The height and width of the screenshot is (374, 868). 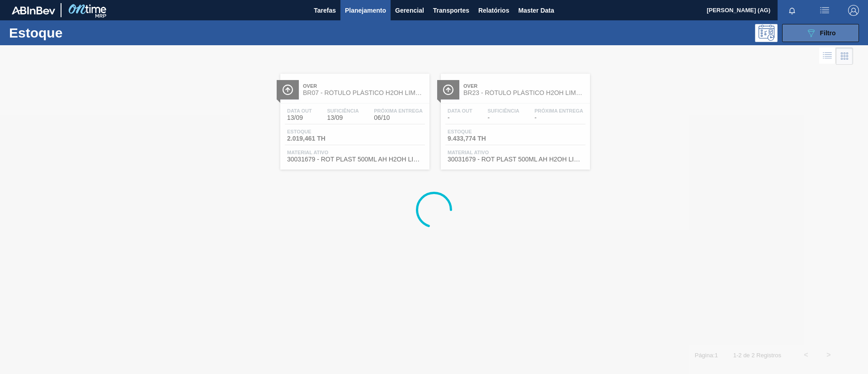 I want to click on button: Filtro, so click(x=821, y=33).